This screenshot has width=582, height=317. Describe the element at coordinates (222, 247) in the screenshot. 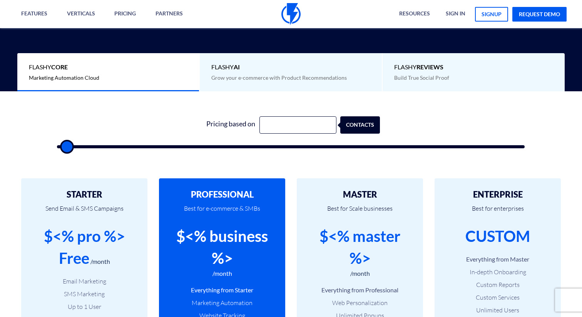

I see `div: $<% business %>` at that location.